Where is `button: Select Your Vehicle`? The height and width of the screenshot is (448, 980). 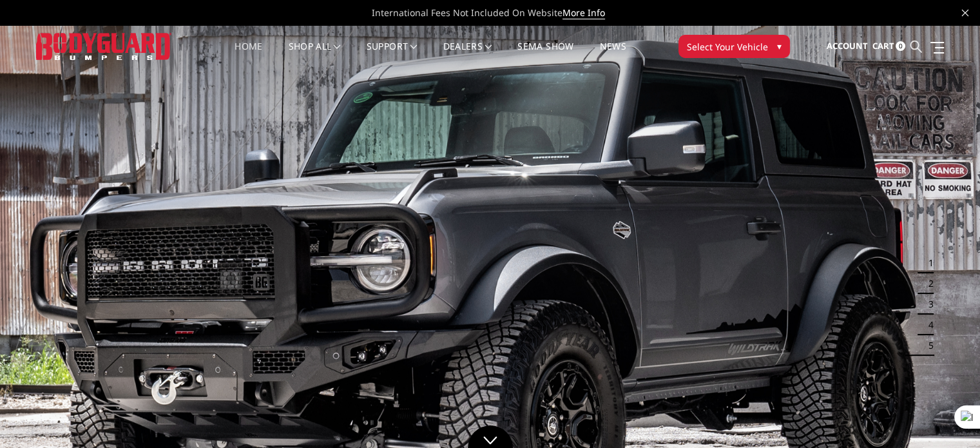
button: Select Your Vehicle is located at coordinates (734, 46).